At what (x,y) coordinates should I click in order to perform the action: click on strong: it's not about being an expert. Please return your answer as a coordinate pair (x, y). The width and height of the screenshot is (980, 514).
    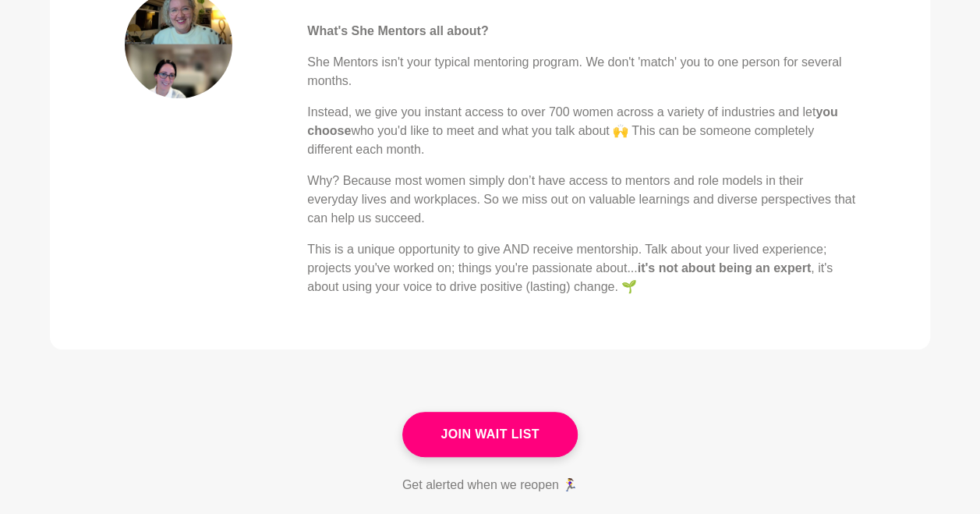
    Looking at the image, I should click on (724, 268).